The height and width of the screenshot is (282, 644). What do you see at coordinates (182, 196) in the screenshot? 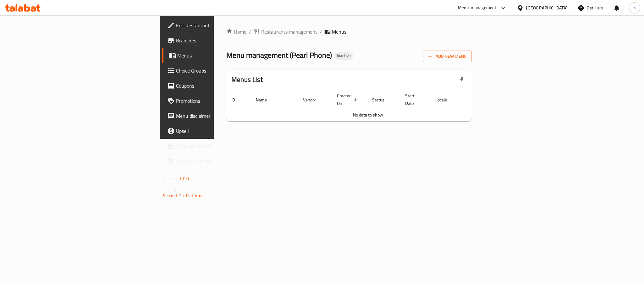
I see `a: Support.OpsPlatform` at bounding box center [182, 196].